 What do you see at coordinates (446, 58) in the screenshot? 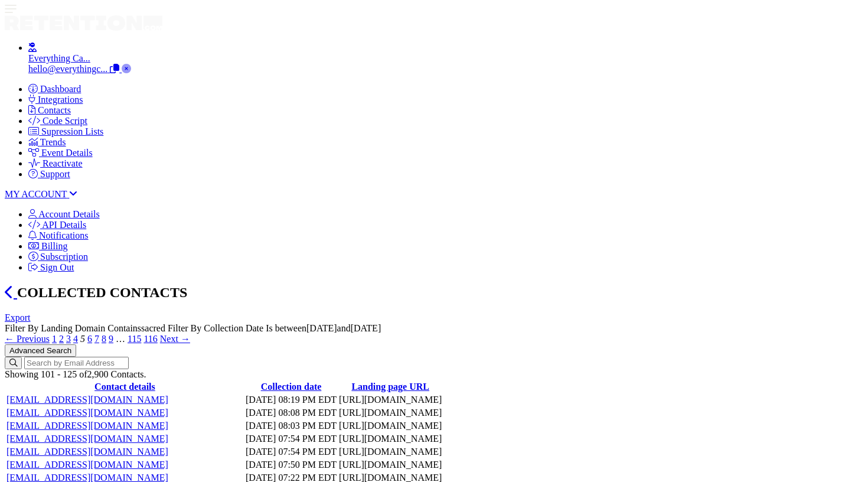
I see `a: Everything Ca... hello@everythingc...` at bounding box center [446, 58].